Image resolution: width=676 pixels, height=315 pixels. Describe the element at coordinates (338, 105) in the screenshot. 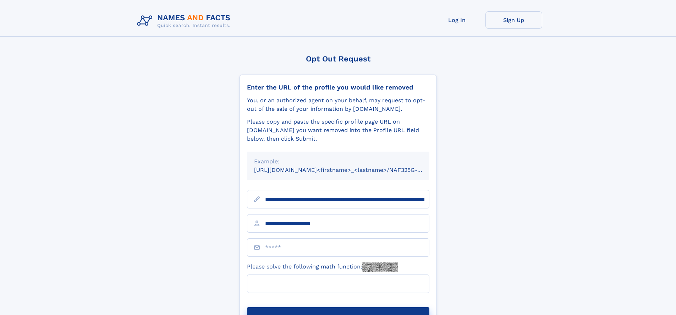

I see `div: You, or an authorized agent on your behalf, may request to opt-out of the sale of your informatio...` at that location.